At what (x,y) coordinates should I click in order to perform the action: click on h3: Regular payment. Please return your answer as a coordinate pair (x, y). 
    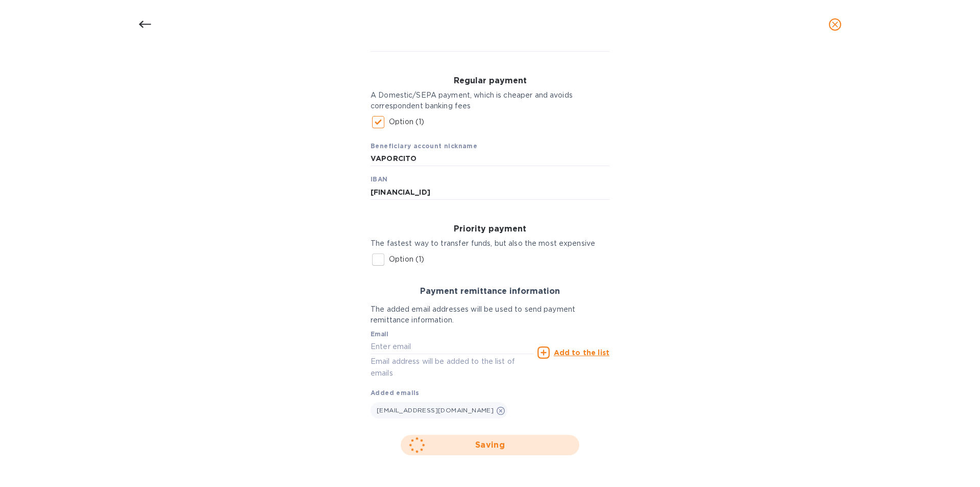
    Looking at the image, I should click on (490, 81).